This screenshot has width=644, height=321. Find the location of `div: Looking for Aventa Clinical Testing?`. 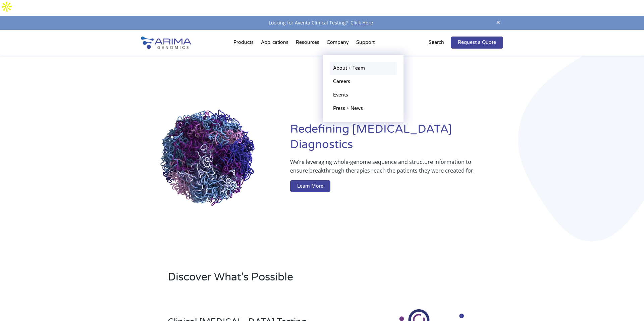

div: Looking for Aventa Clinical Testing? is located at coordinates (322, 23).